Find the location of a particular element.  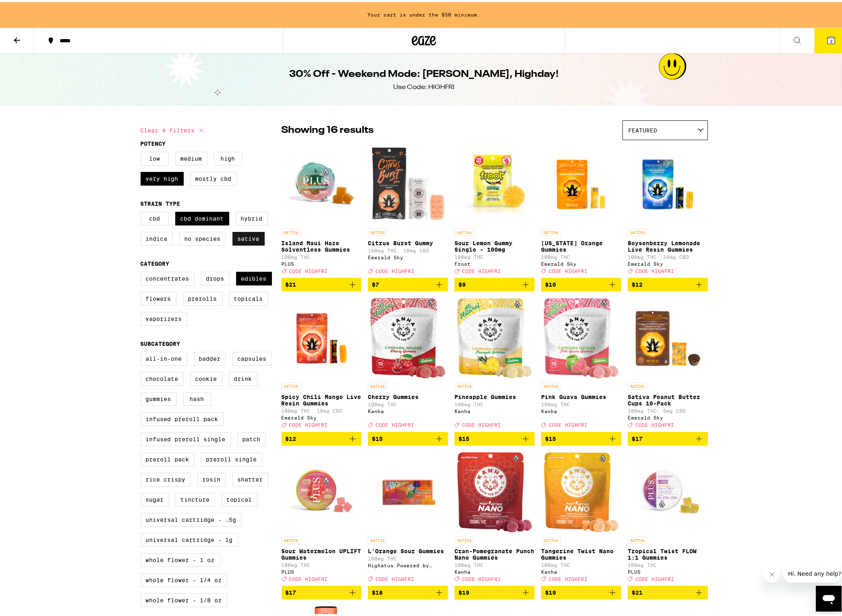

img: Emerald Sky - Sativa Peanut Butter Cups 10-Pack is located at coordinates (667, 336).